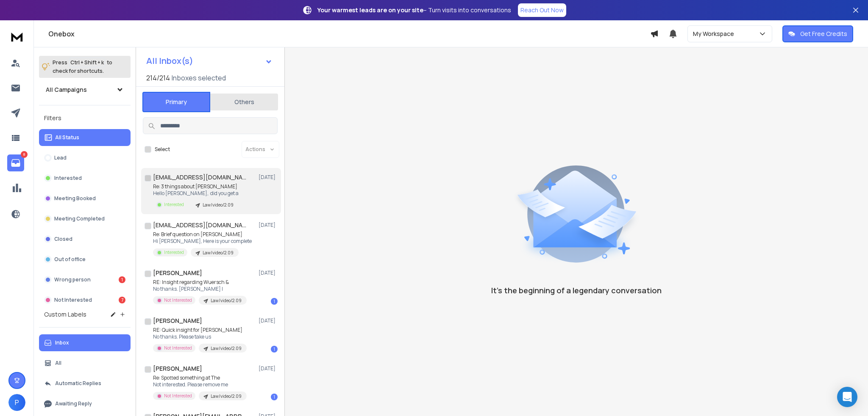 This screenshot has width=868, height=416. Describe the element at coordinates (371, 9) in the screenshot. I see `strong: Your warmest leads are on your site` at that location.